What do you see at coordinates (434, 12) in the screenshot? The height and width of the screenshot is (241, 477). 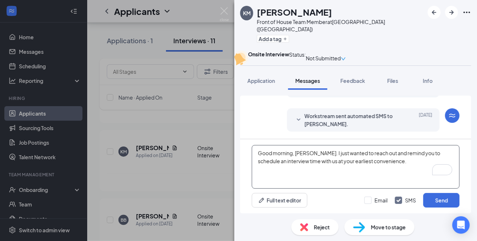 I see `svg: ArrowLeftNew` at bounding box center [434, 12].